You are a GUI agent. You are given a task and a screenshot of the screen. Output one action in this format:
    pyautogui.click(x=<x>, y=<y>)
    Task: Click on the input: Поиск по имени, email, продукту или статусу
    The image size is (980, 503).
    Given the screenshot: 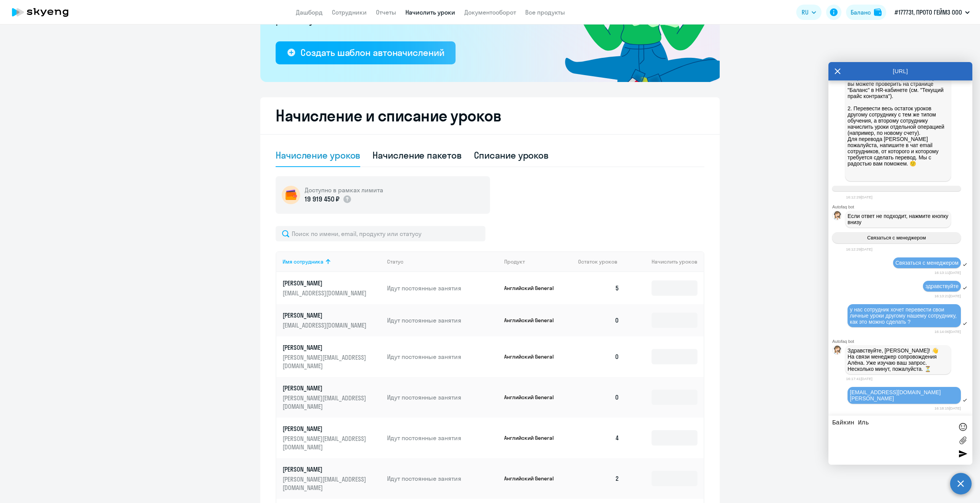 What is the action you would take?
    pyautogui.click(x=380, y=234)
    